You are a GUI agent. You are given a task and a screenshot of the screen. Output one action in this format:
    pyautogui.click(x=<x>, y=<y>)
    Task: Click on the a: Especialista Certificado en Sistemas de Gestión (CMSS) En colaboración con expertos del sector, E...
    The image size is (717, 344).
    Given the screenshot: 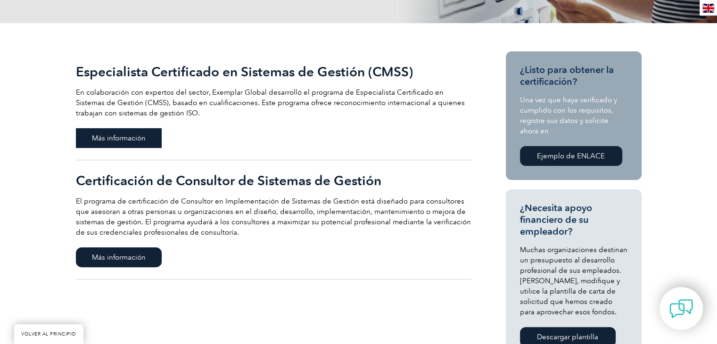 What is the action you would take?
    pyautogui.click(x=274, y=106)
    